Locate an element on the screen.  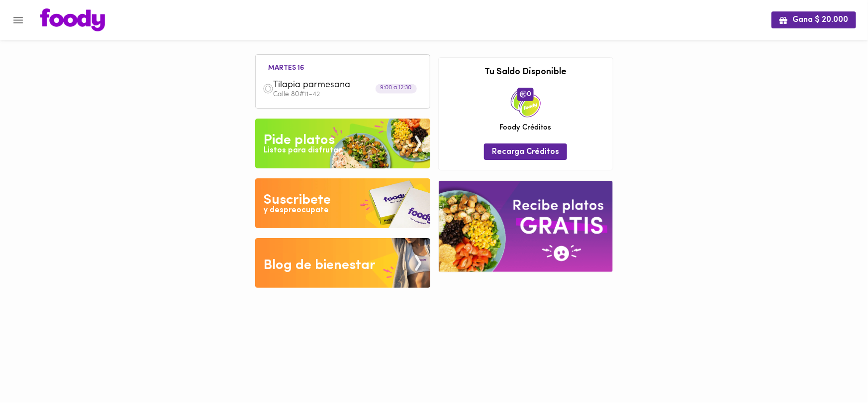
img: Disfruta bajar de peso is located at coordinates (343, 203).